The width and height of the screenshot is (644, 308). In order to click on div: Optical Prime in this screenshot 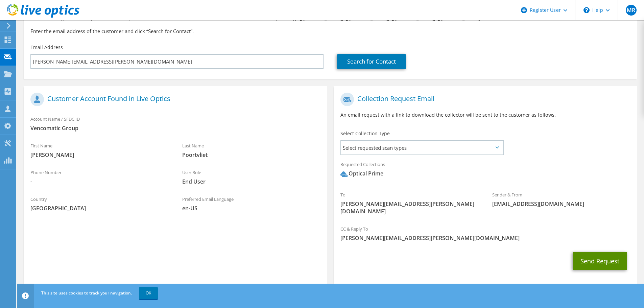, I will do `click(361, 173)`.